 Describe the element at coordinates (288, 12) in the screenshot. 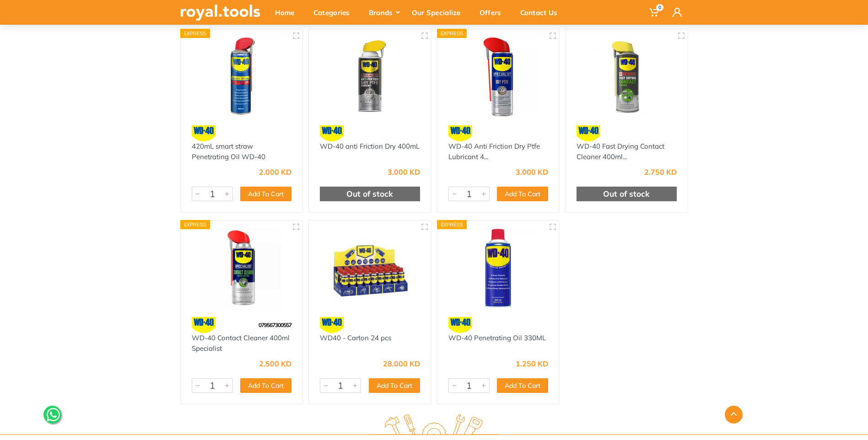

I see `div: Home` at that location.